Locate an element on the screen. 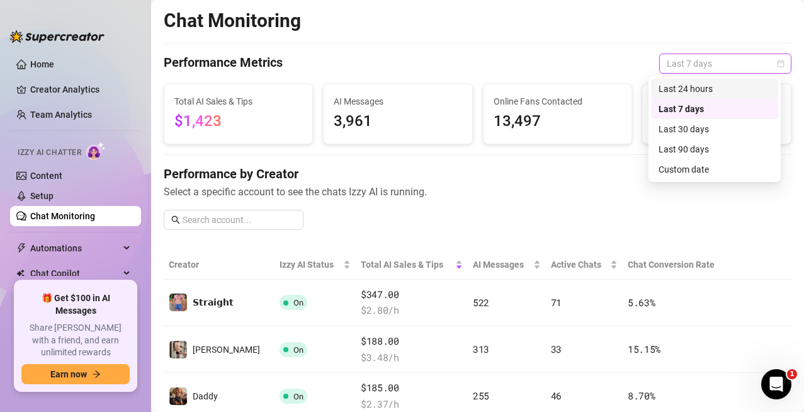 Image resolution: width=804 pixels, height=412 pixels. span: 255 is located at coordinates (481, 395).